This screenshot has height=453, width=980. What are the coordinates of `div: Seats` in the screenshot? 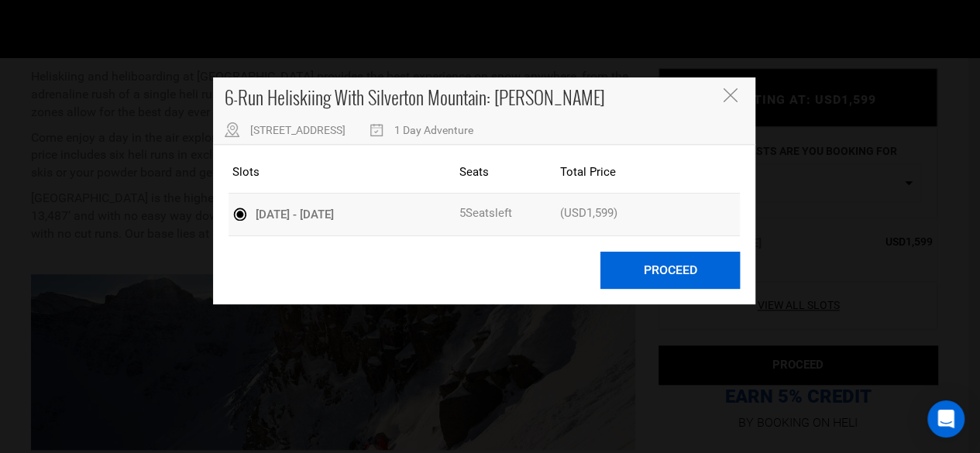 It's located at (510, 172).